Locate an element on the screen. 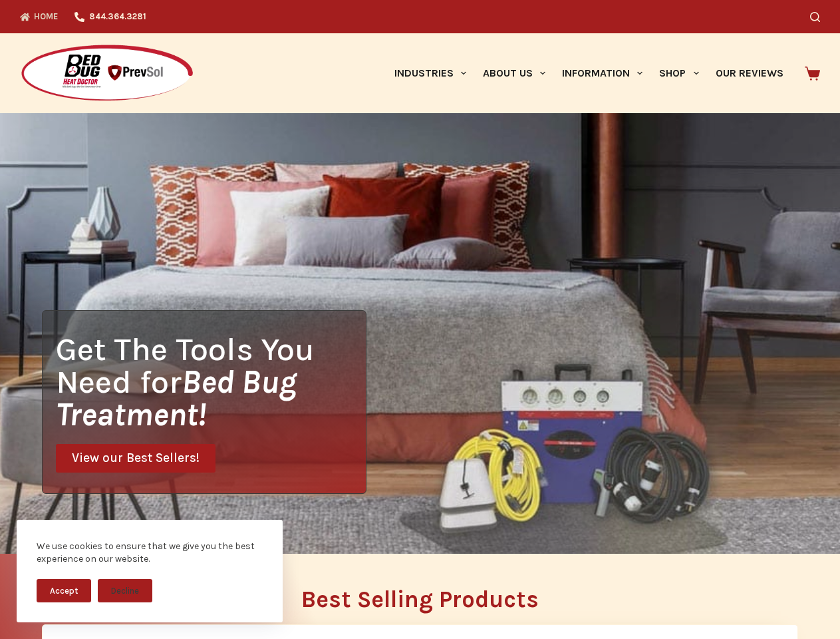  a: About Us is located at coordinates (513, 73).